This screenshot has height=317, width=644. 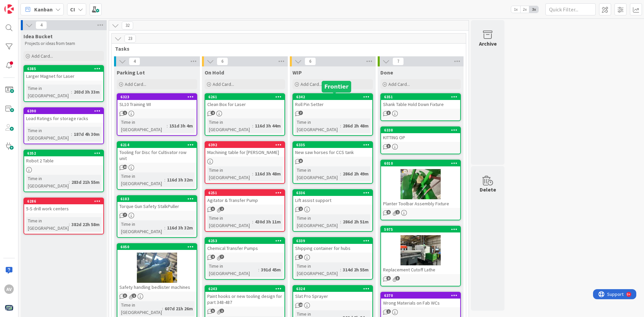 I want to click on span: On Hold, so click(x=214, y=72).